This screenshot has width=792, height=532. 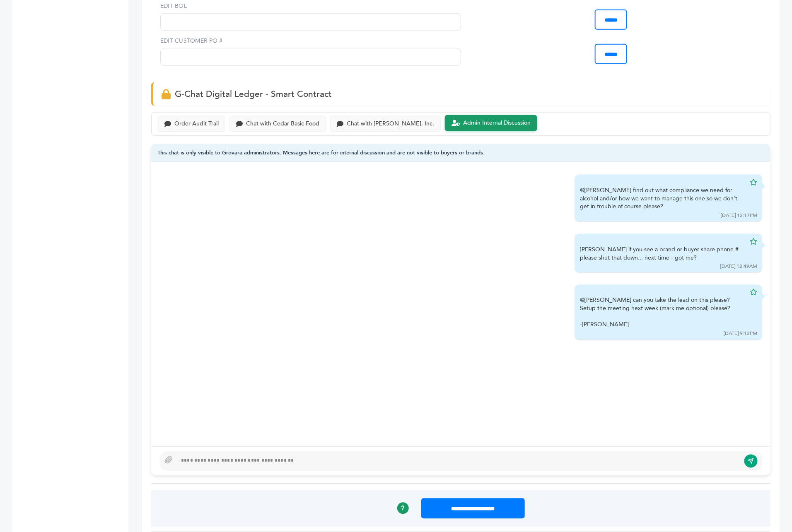 I want to click on div: Admin Internal Discussion, so click(x=496, y=123).